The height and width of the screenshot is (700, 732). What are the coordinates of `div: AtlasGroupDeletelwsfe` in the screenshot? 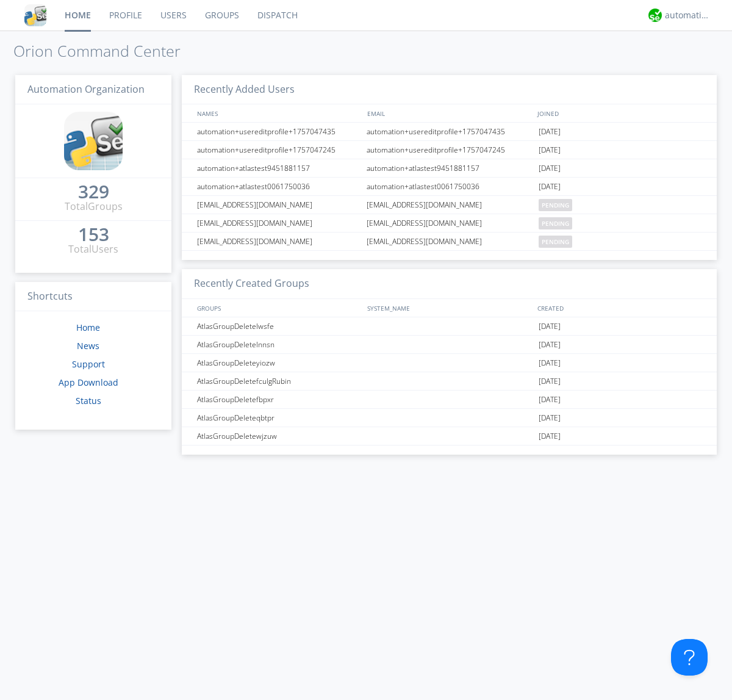 It's located at (278, 326).